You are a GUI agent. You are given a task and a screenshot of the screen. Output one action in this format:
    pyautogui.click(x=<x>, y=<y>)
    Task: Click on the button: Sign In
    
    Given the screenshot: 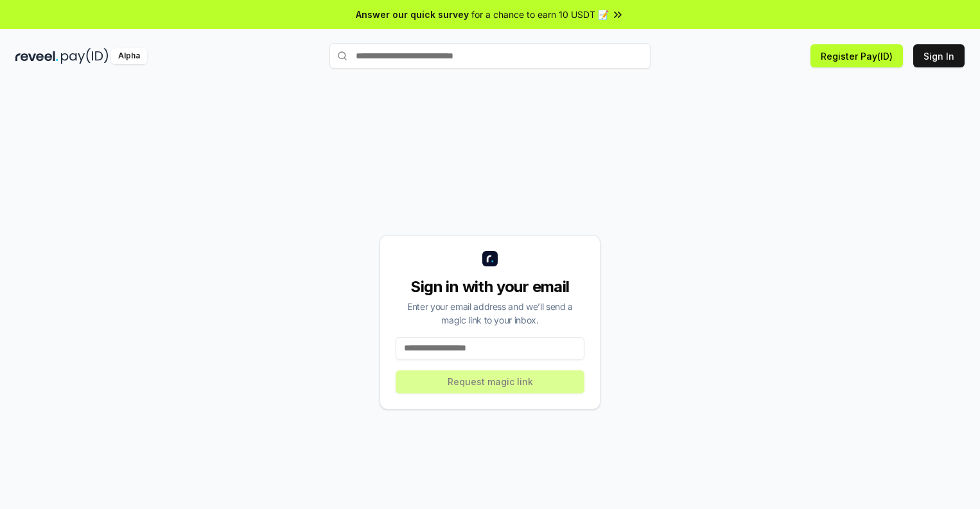 What is the action you would take?
    pyautogui.click(x=939, y=56)
    